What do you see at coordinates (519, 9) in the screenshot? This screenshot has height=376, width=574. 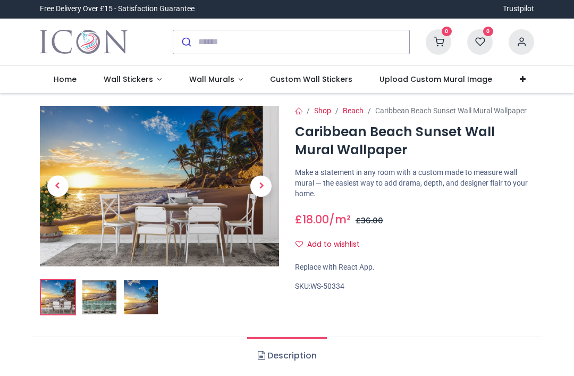 I see `a: Trustpilot` at bounding box center [519, 9].